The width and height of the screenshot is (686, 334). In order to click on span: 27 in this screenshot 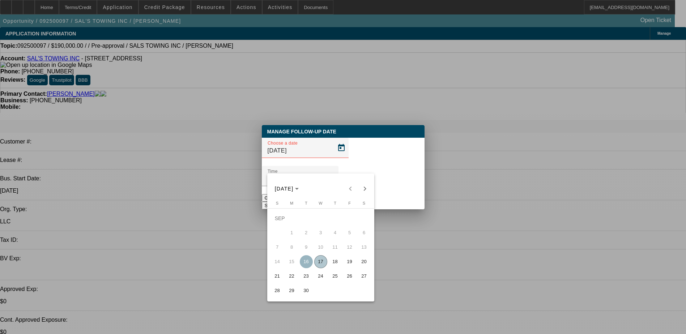, I will do `click(364, 276)`.